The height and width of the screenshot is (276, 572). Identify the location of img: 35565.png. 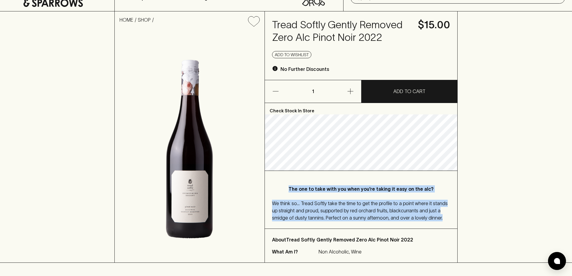
(190, 147).